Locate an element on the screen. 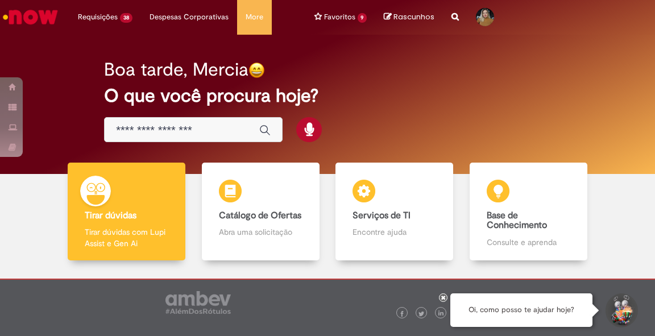 Image resolution: width=655 pixels, height=336 pixels. img: logo_footer_twitter.png is located at coordinates (421, 314).